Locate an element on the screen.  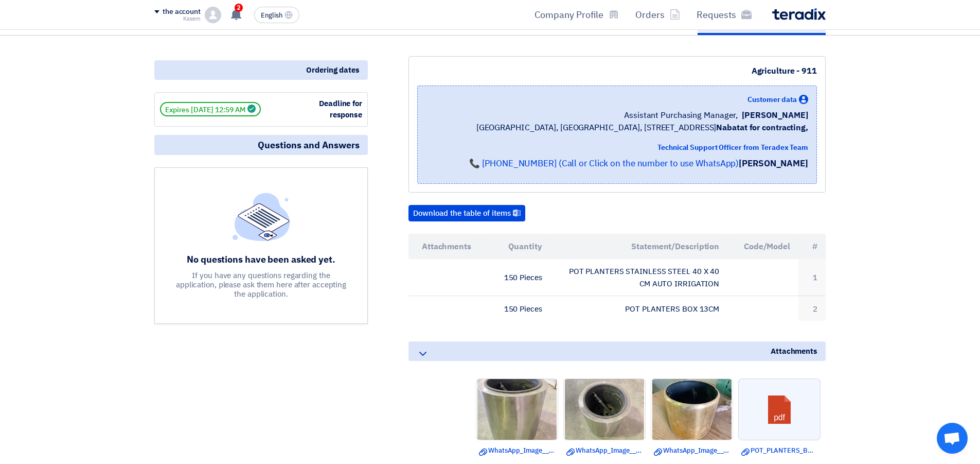
font: English is located at coordinates (271, 15).